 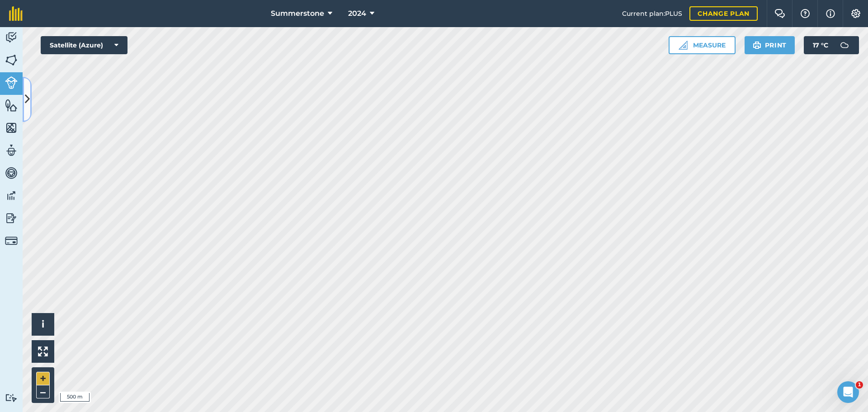 What do you see at coordinates (723, 14) in the screenshot?
I see `a: Change plan` at bounding box center [723, 14].